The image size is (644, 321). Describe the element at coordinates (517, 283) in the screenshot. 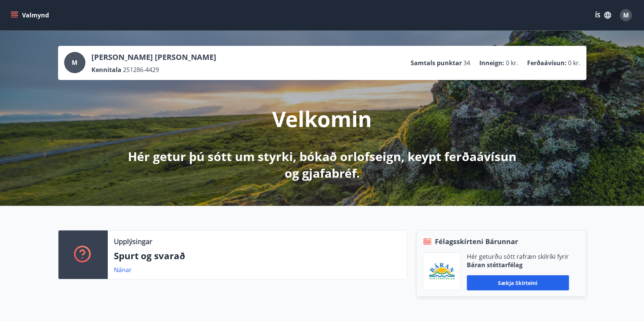

I see `button: Sækja skírteini` at that location.